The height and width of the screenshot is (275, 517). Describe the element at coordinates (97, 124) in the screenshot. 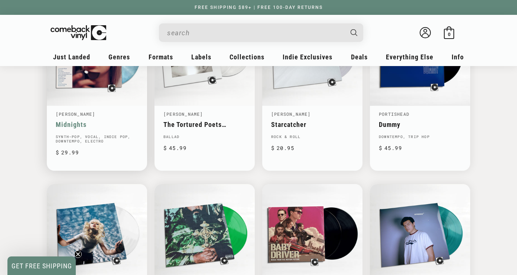

I see `a: Midnights` at that location.